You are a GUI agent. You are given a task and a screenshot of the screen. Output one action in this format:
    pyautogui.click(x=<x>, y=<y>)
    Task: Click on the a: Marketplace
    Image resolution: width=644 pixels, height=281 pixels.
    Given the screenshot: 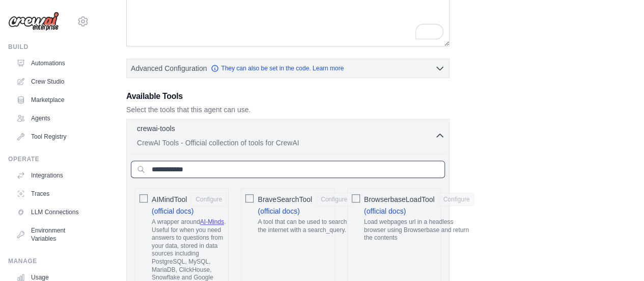 What is the action you would take?
    pyautogui.click(x=51, y=100)
    